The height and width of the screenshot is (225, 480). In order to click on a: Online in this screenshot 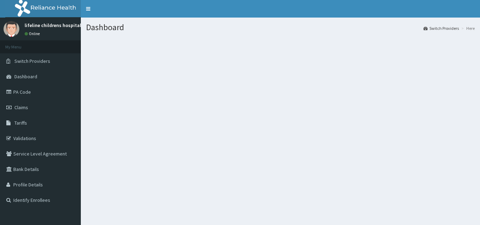, I will do `click(33, 34)`.